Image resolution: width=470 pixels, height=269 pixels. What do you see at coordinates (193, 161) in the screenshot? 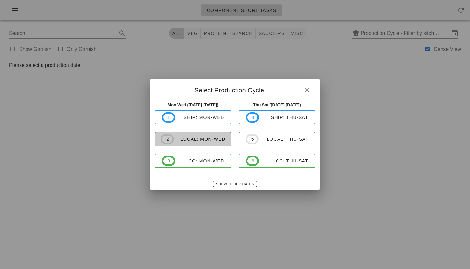
I see `button: 3CC: Mon-Wed` at bounding box center [193, 161].